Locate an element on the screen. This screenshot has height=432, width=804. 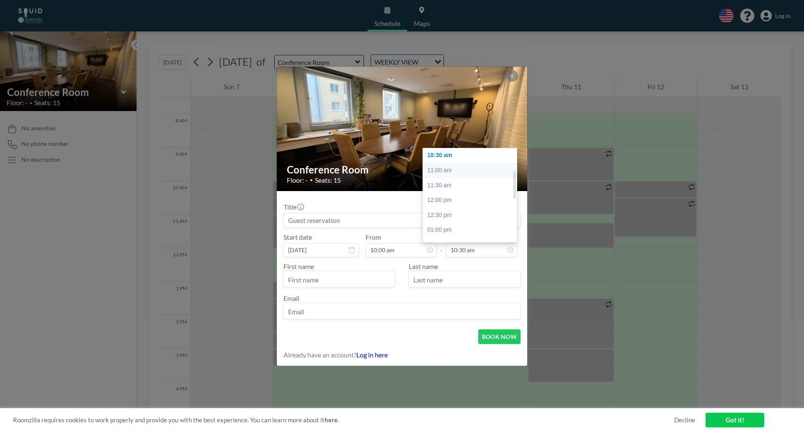
span: Seats: 15 is located at coordinates (328, 180).